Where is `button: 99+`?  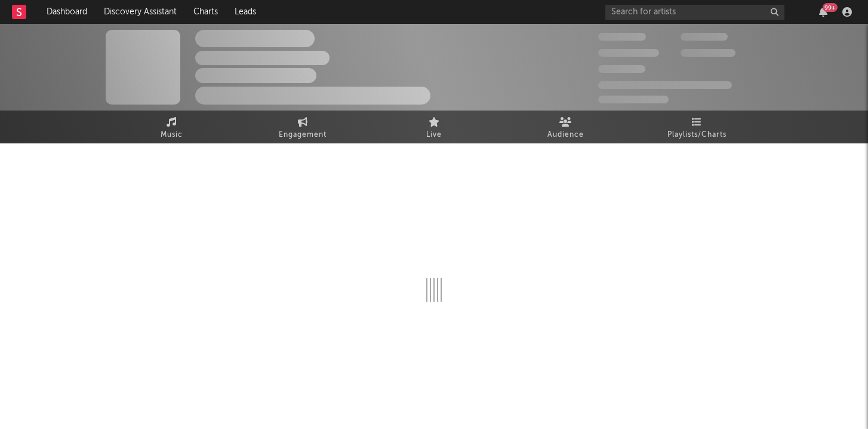 button: 99+ is located at coordinates (823, 12).